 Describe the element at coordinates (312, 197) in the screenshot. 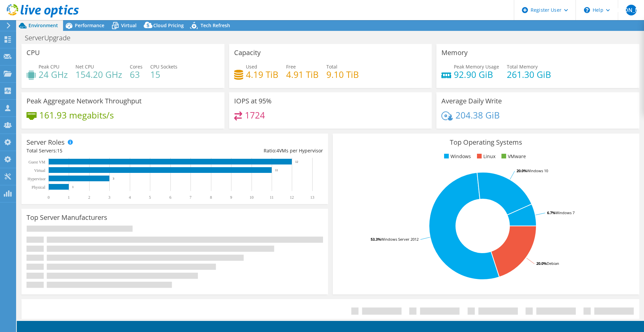

I see `text: 13` at that location.